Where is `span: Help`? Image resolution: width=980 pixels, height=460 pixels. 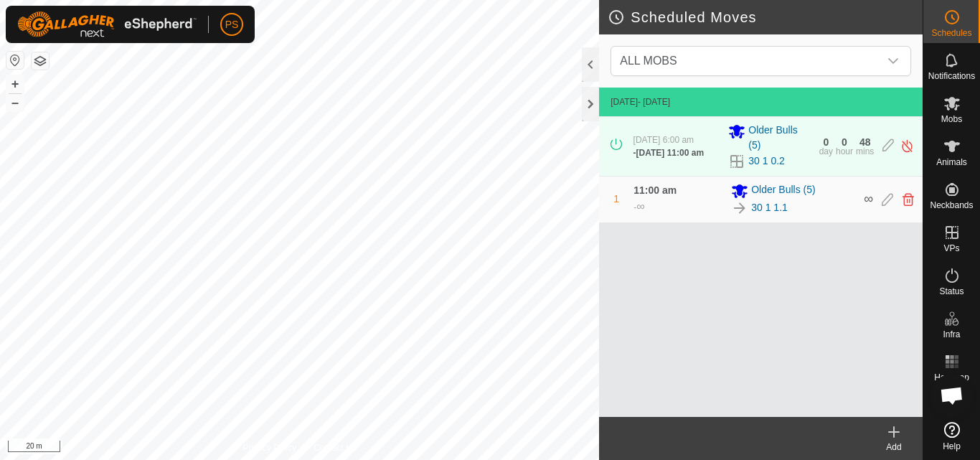
span: Help is located at coordinates (952, 446).